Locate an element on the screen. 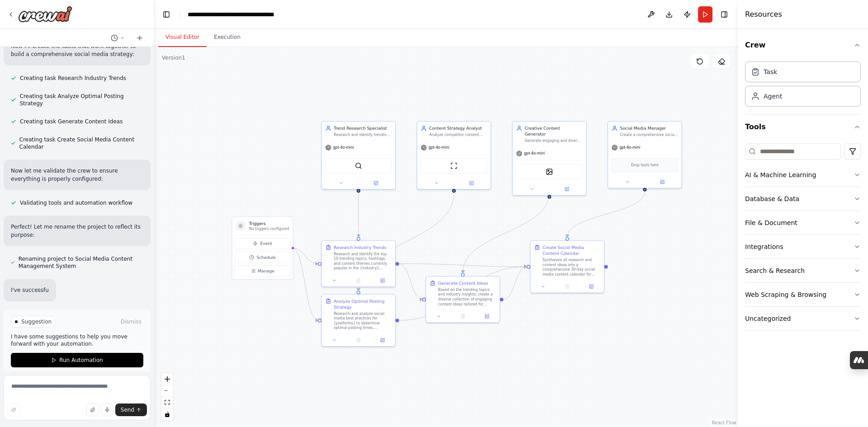  button: Hide right sidebar is located at coordinates (725, 14).